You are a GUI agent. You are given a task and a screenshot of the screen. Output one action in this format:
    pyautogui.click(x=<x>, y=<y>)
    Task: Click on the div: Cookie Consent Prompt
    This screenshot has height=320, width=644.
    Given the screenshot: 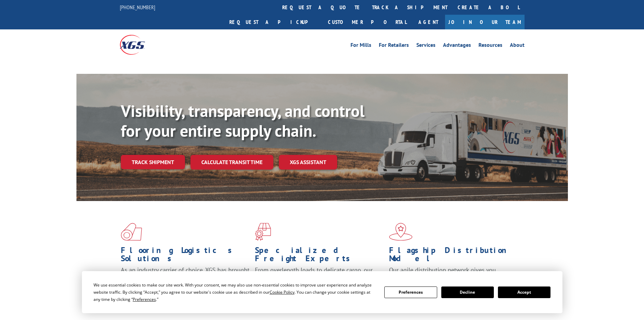 What is the action you would take?
    pyautogui.click(x=322, y=292)
    